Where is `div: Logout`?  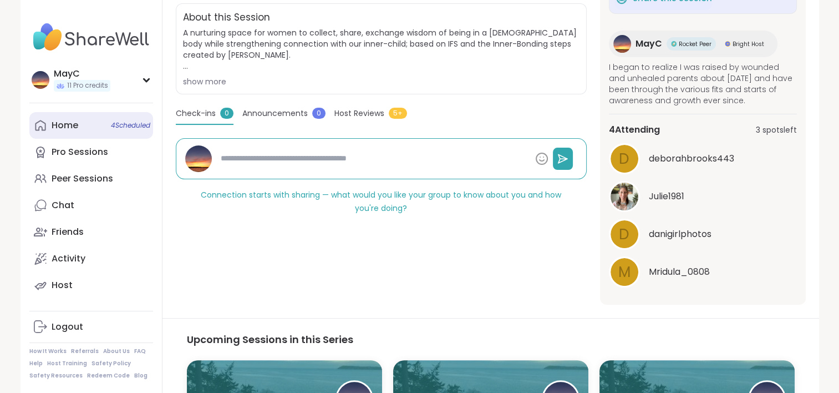 div: Logout is located at coordinates (67, 327).